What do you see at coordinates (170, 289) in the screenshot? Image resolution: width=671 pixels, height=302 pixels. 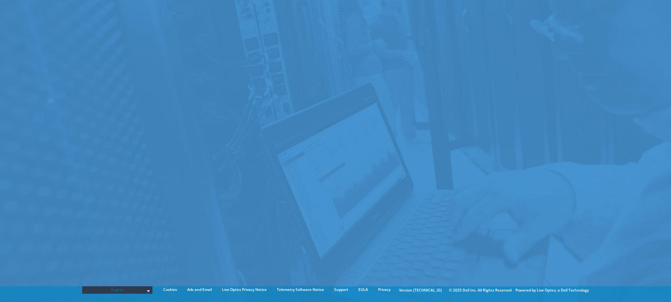 I see `a: Cookies` at bounding box center [170, 289].